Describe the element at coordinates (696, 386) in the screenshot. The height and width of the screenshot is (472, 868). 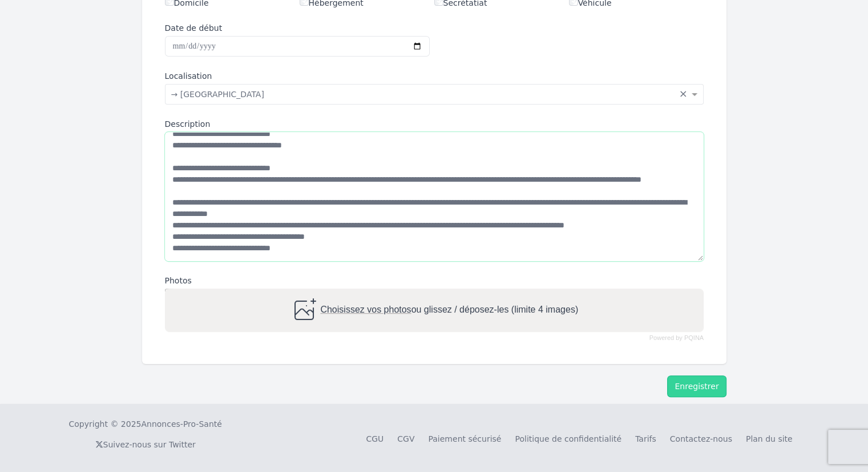
I see `button: Enregistrer` at that location.